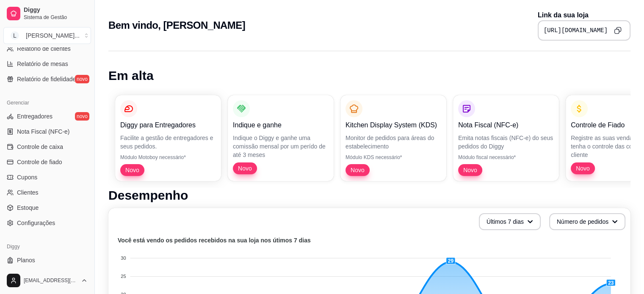 This screenshot has height=294, width=644. Describe the element at coordinates (56, 17) in the screenshot. I see `span: Sistema de Gestão` at that location.